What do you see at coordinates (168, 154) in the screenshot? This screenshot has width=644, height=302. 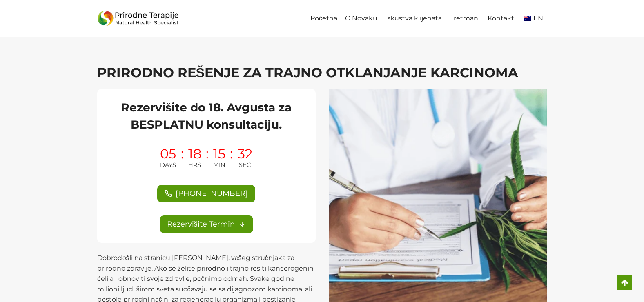 I see `span: 05` at bounding box center [168, 154].